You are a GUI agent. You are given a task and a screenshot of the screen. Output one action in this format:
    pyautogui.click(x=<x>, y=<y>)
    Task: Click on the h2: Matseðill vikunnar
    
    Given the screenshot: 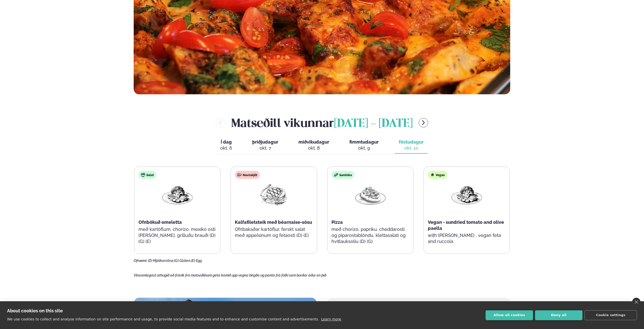 What is the action you would take?
    pyautogui.click(x=322, y=123)
    